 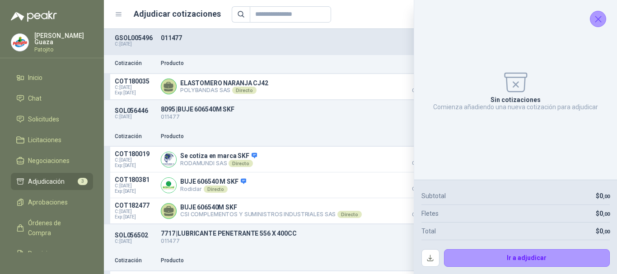 What do you see at coordinates (52, 202) in the screenshot?
I see `a: Aprobaciones` at bounding box center [52, 202].